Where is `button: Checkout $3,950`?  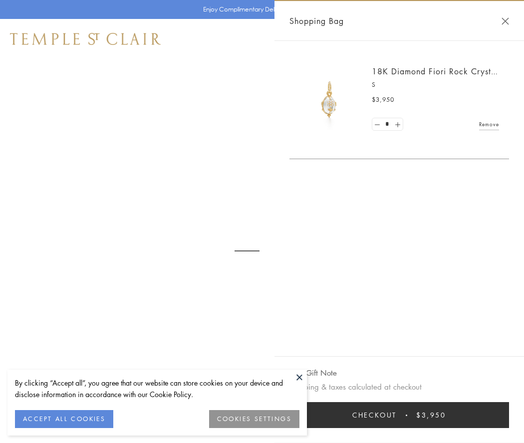 button: Checkout $3,950 is located at coordinates (399, 415).